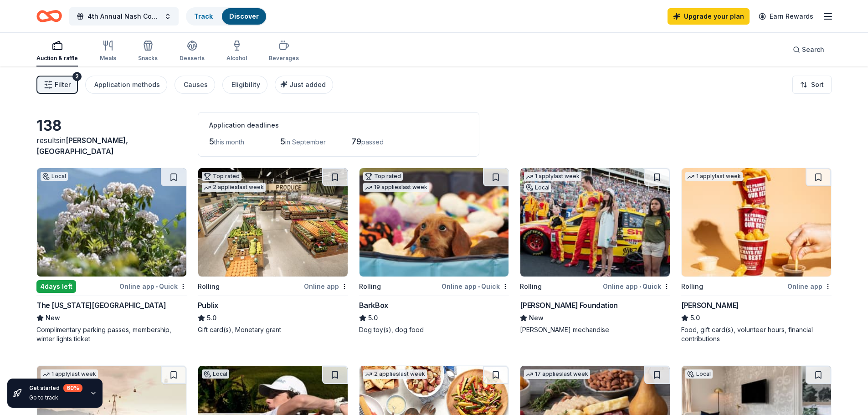 This screenshot has height=415, width=868. I want to click on div: Get started, so click(55, 388).